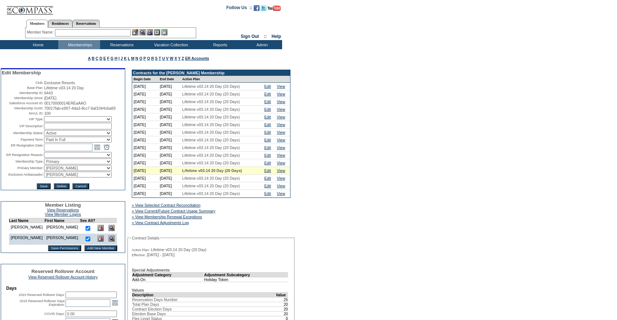  I want to click on a: » View Current/Future Contract Usage Summary, so click(174, 211).